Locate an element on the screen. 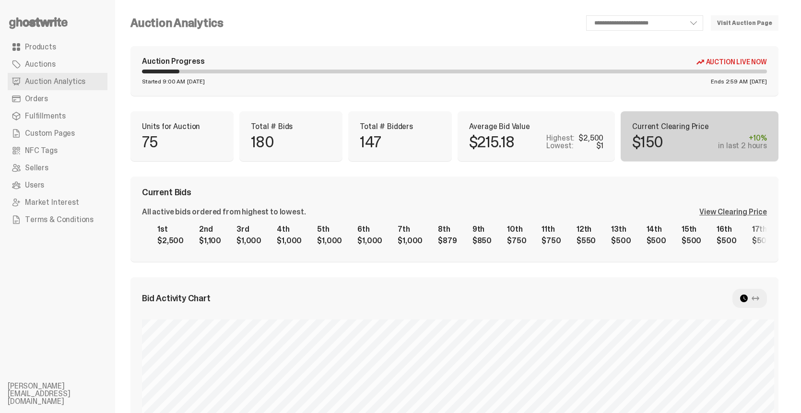 This screenshot has width=801, height=413. h4: Auction Analytics is located at coordinates (177, 23).